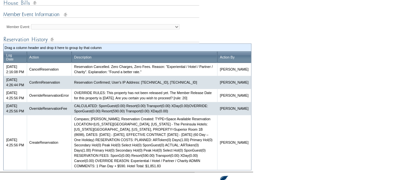 The width and height of the screenshot is (413, 180). I want to click on td: CreateReservation, so click(49, 142).